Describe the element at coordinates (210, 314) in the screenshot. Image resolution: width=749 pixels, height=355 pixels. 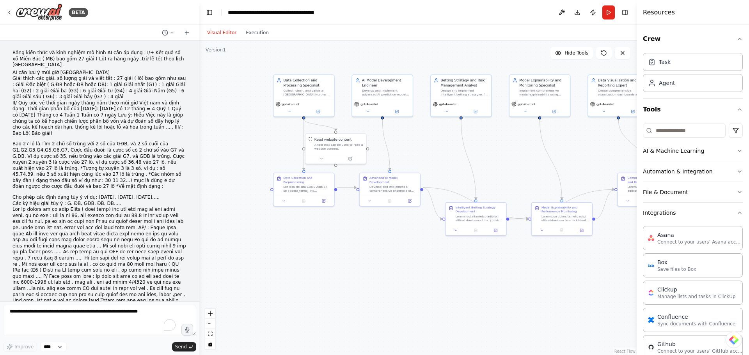
I see `button: zoom in` at that location.